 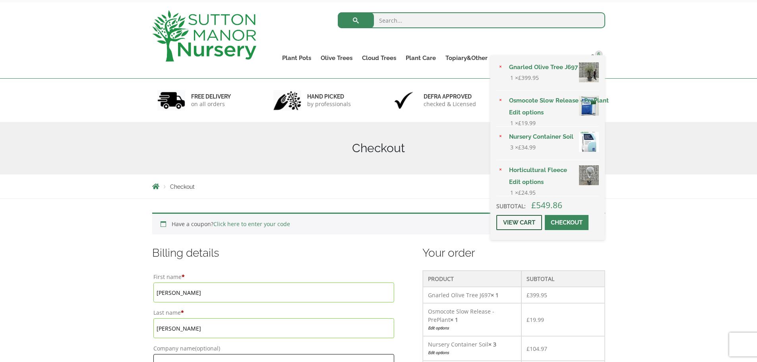 What do you see at coordinates (472, 349) in the screenshot?
I see `td: Nursery Container Soil` at bounding box center [472, 349].